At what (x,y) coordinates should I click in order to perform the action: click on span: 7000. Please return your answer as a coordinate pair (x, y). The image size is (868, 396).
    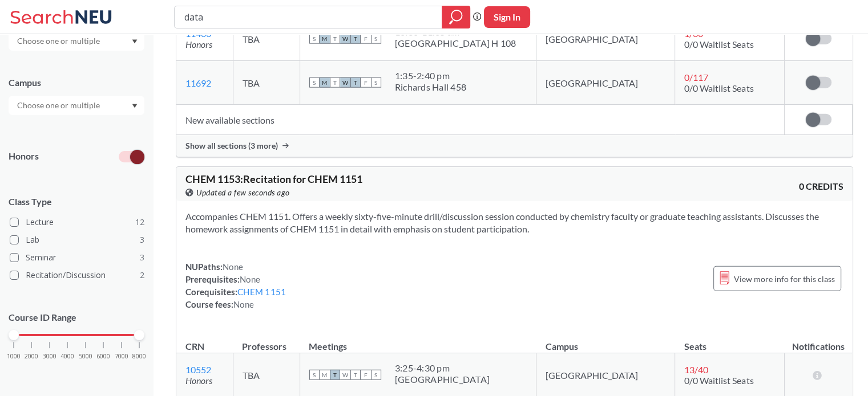
    Looking at the image, I should click on (121, 356).